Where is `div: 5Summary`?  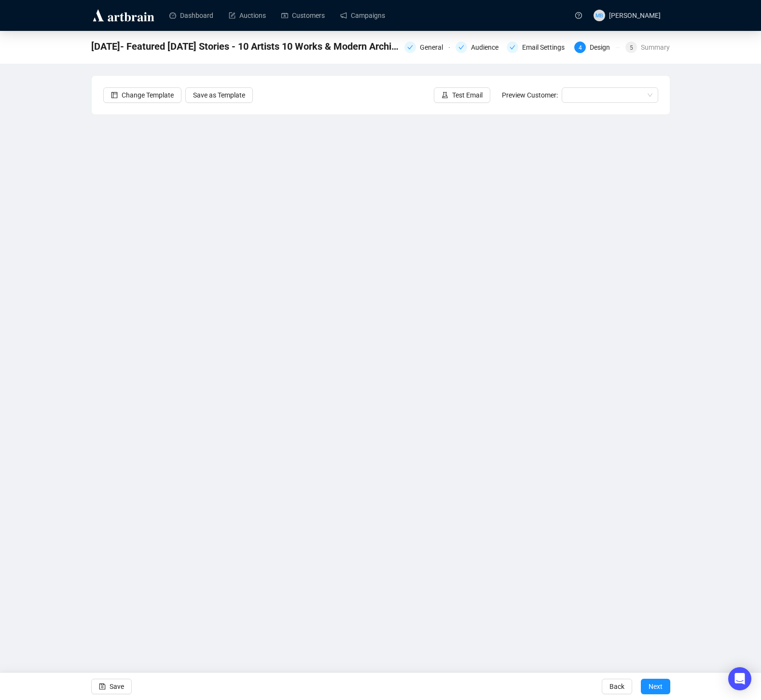 div: 5Summary is located at coordinates (647, 47).